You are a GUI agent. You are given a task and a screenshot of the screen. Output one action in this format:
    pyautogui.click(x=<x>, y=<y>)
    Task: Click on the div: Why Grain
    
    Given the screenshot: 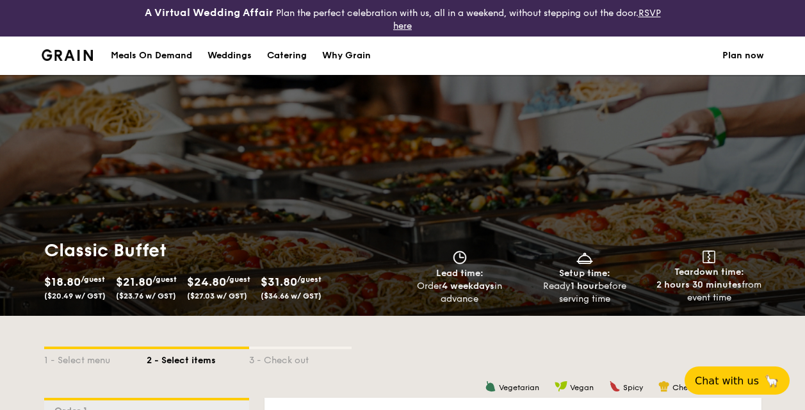 What is the action you would take?
    pyautogui.click(x=347, y=56)
    